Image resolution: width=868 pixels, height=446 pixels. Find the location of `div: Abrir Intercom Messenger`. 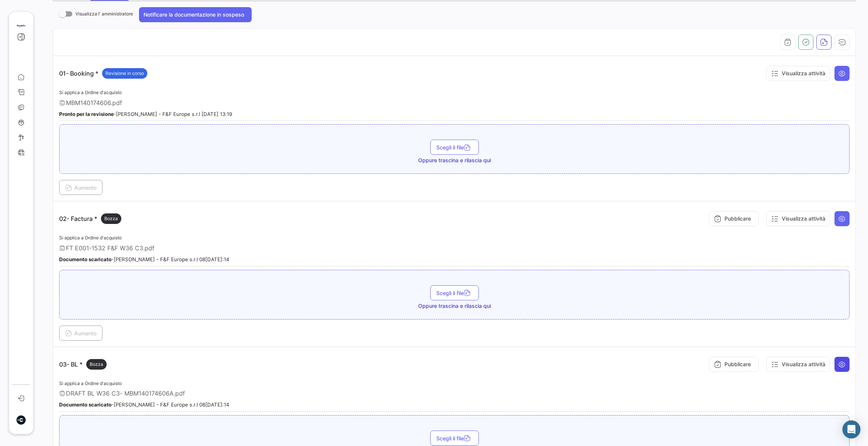

div: Abrir Intercom Messenger is located at coordinates (852, 430).